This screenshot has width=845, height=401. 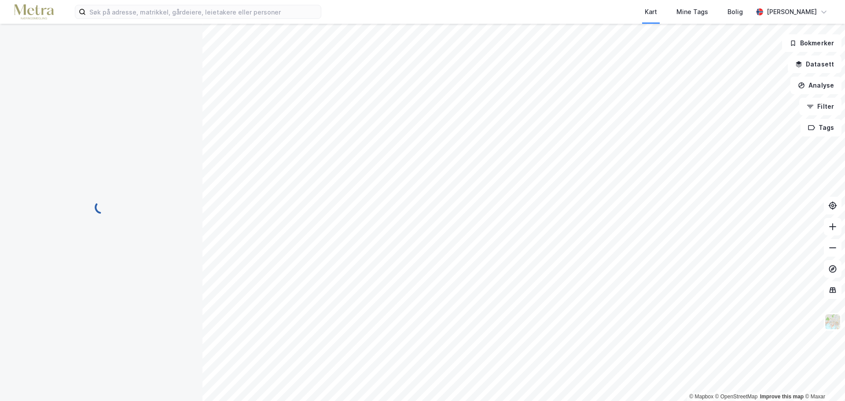 I want to click on div: Mine Tags, so click(x=693, y=12).